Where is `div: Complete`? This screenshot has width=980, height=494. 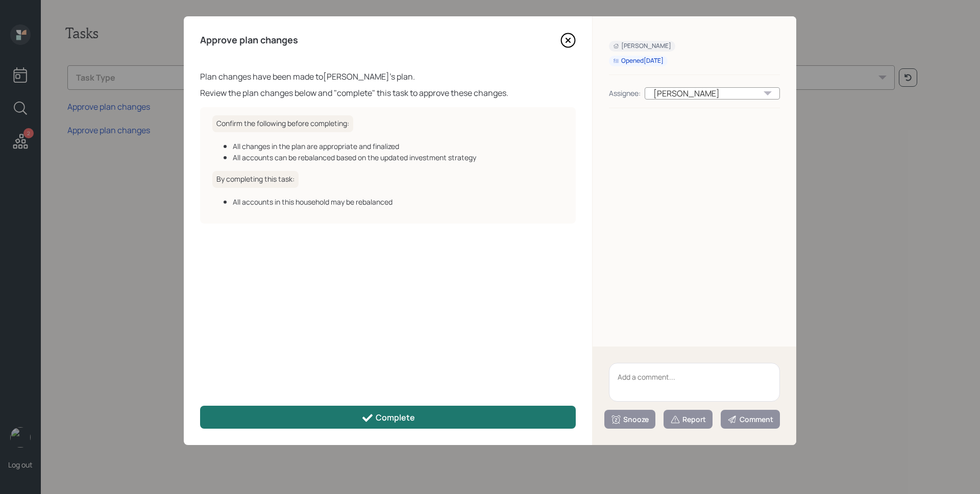
div: Complete is located at coordinates (388, 418).